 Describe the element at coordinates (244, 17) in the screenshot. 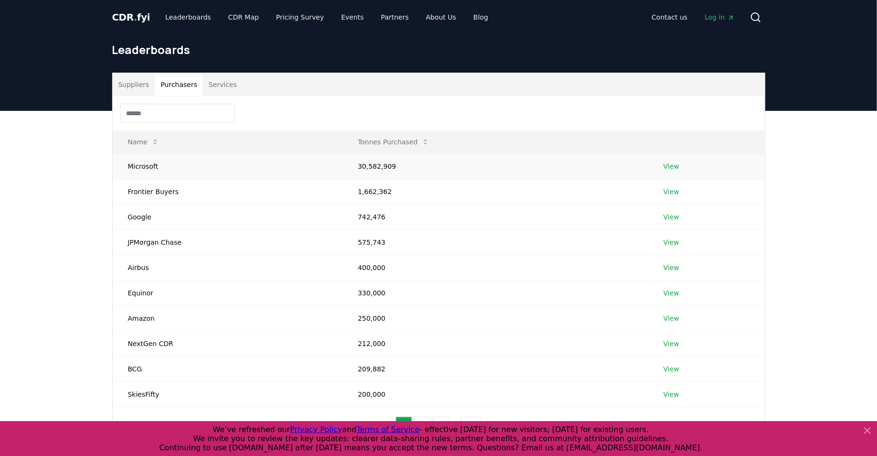

I see `a: CDR Map` at that location.